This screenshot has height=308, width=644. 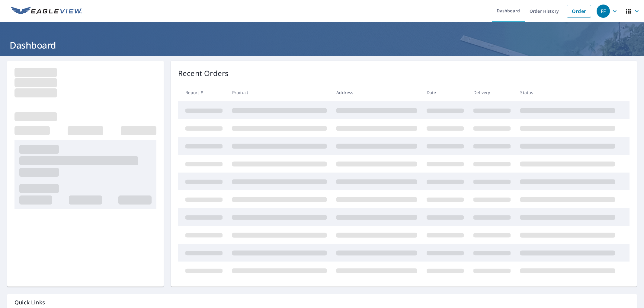 I want to click on img: EV Logo, so click(x=47, y=11).